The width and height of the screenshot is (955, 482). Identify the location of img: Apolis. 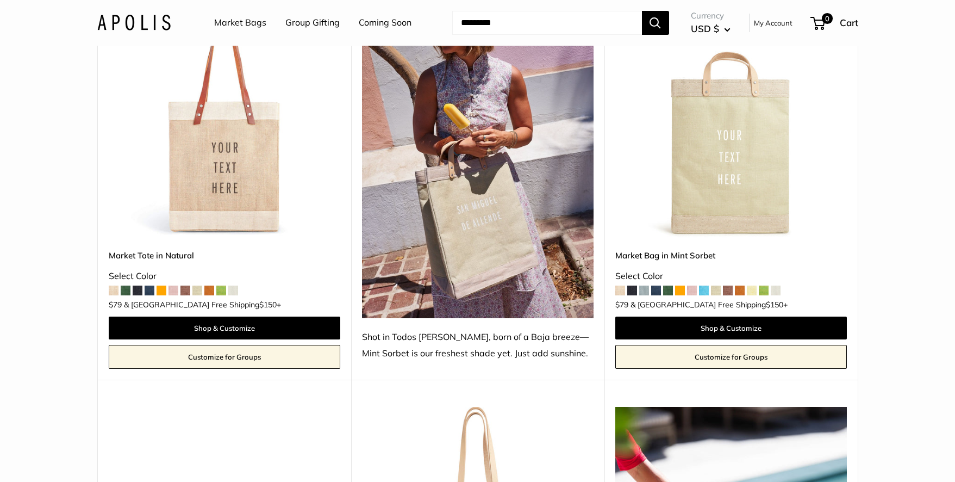
(134, 22).